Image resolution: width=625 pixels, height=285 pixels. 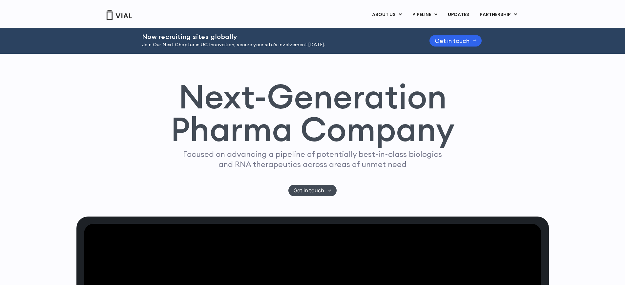 What do you see at coordinates (387, 15) in the screenshot?
I see `a: ABOUT USMenu Toggle` at bounding box center [387, 15].